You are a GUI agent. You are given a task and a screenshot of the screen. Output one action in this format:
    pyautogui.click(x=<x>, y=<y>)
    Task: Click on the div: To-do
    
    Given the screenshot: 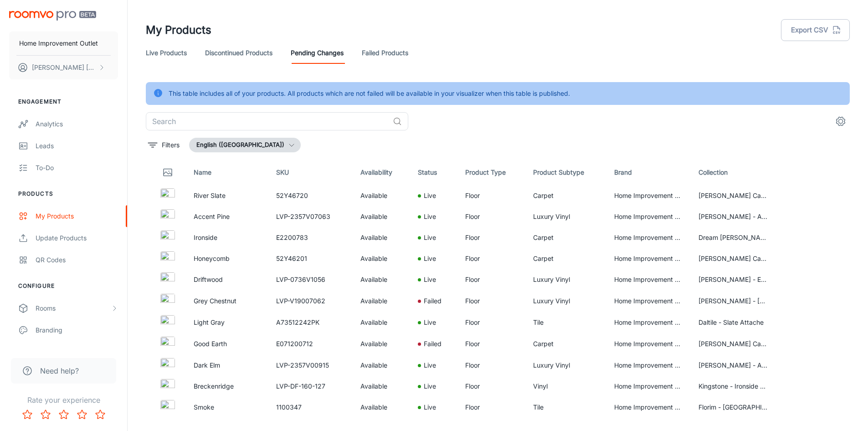 What is the action you would take?
    pyautogui.click(x=77, y=168)
    